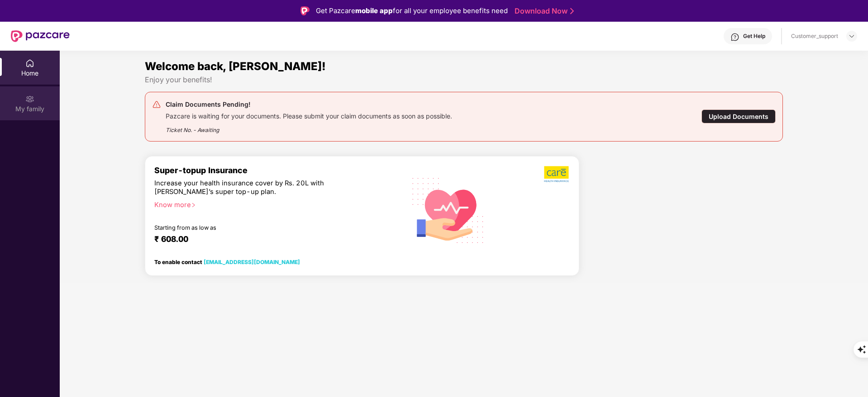  I want to click on img: svg+xml;base64,PHN2ZyB4bWxucz0iaHR0cDovL3d3dy53My5vcmcvMjAwMC9zdmciIHdpZHRoPSIyNCIgaGVpZ2h0PSIyNC..., so click(157, 104).